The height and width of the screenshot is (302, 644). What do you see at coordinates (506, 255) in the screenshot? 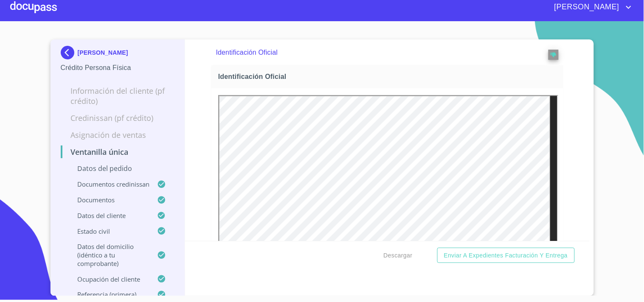
I see `button: Enviar a Expedientes Facturación y Entrega` at bounding box center [506, 255].